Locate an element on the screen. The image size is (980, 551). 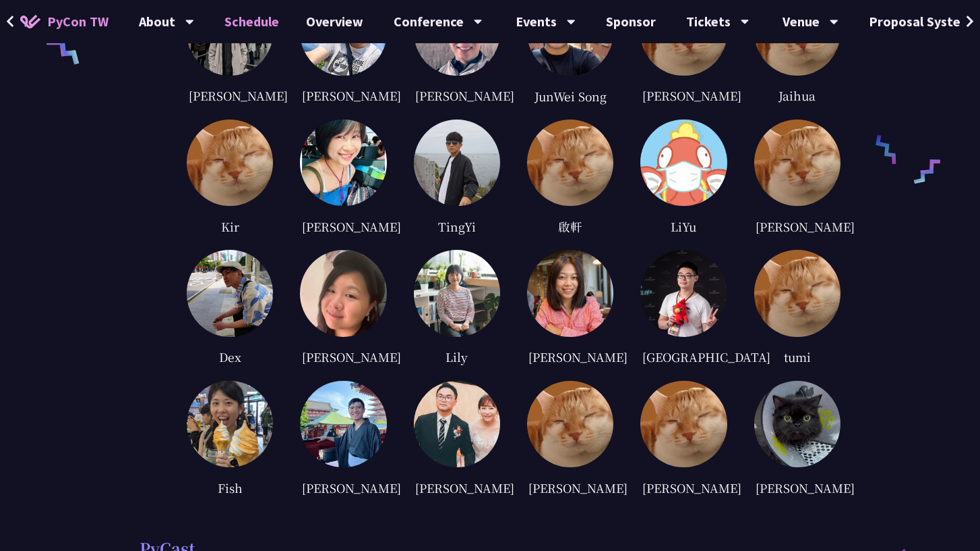
img: Dex.889d558.jpg is located at coordinates (230, 293).